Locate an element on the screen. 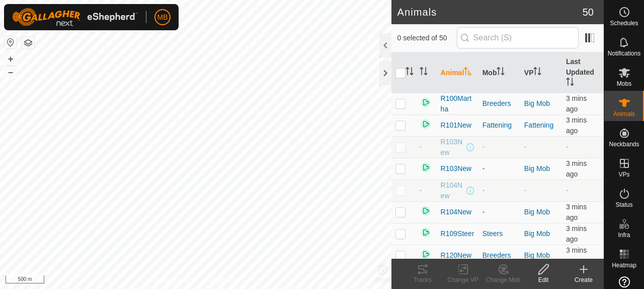 The height and width of the screenshot is (289, 644). a: Contact Us is located at coordinates (220, 280).